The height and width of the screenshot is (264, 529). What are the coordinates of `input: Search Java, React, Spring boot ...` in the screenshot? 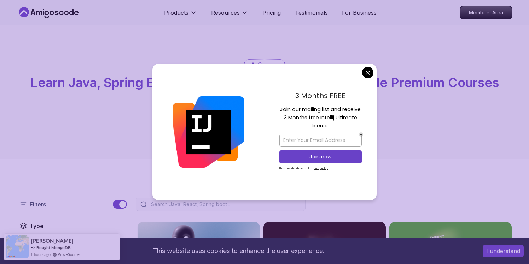 It's located at (225, 205).